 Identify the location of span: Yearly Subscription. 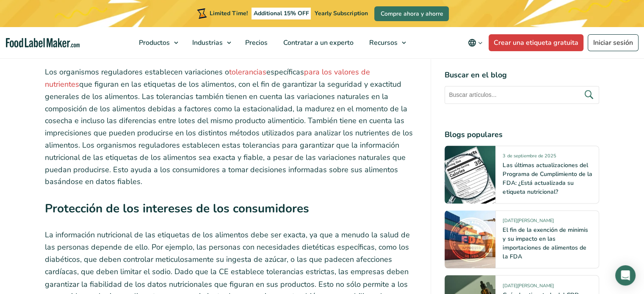
(341, 13).